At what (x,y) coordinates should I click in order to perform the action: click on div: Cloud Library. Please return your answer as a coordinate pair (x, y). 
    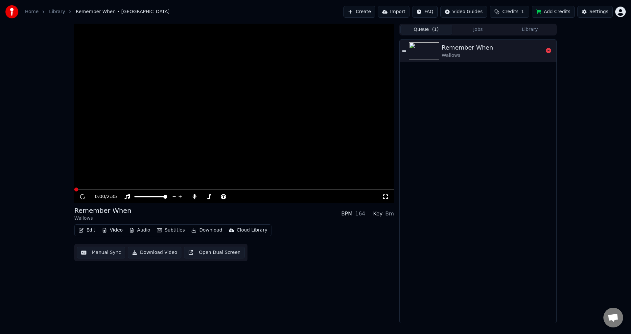
    Looking at the image, I should click on (252, 230).